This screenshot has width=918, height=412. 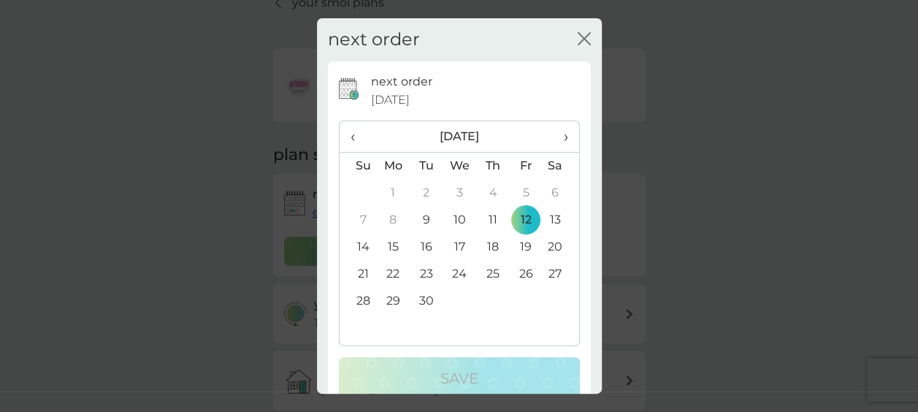 What do you see at coordinates (394, 166) in the screenshot?
I see `th: Mo` at bounding box center [394, 166].